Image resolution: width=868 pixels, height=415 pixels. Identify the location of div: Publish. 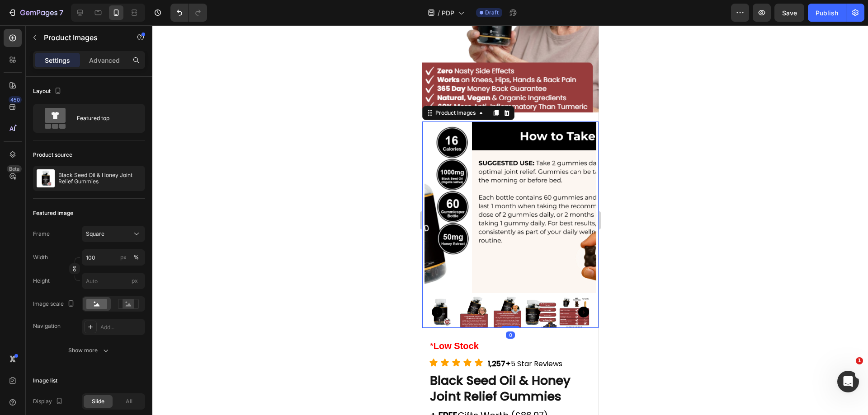
(827, 12).